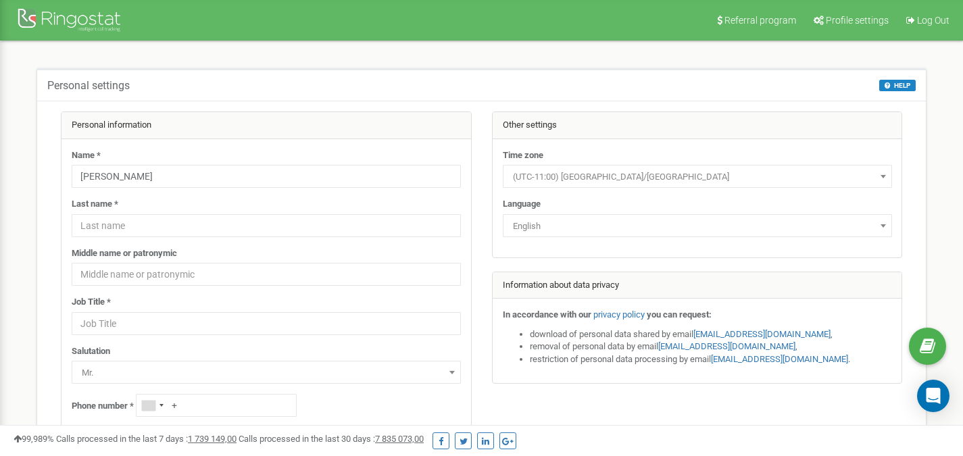 This screenshot has height=456, width=963. What do you see at coordinates (146, 439) in the screenshot?
I see `span: Calls processed in the last 7 days :` at bounding box center [146, 439].